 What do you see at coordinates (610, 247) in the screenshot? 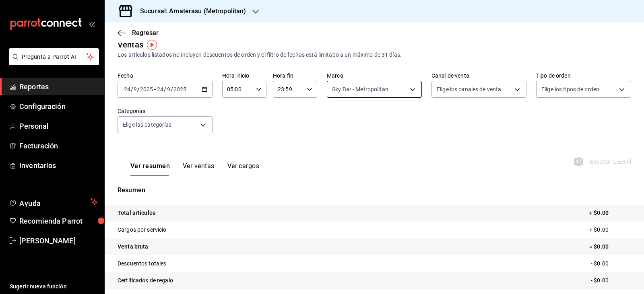
I see `p: = $0.00` at bounding box center [610, 247].